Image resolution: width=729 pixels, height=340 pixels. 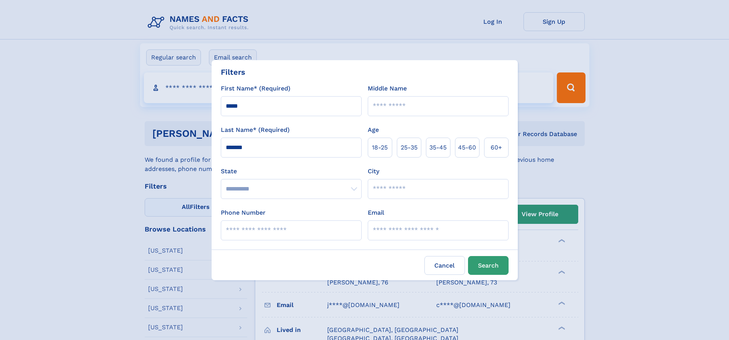 I want to click on label: Middle Name, so click(x=387, y=88).